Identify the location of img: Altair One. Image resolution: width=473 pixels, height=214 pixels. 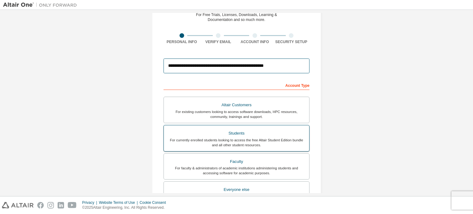
(42, 5).